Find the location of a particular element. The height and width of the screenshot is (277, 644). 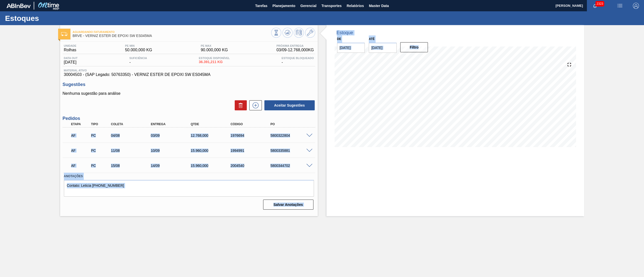

div: PO is located at coordinates (292, 124).